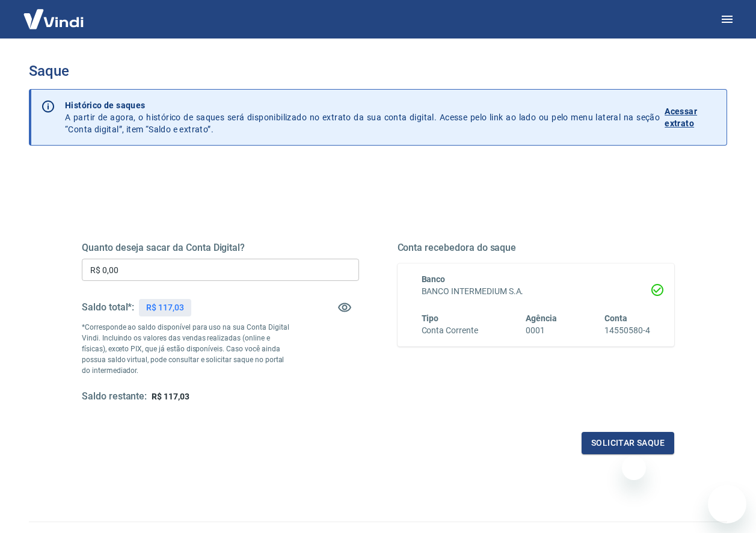  What do you see at coordinates (108, 307) in the screenshot?
I see `h5: Saldo total*:` at bounding box center [108, 307].